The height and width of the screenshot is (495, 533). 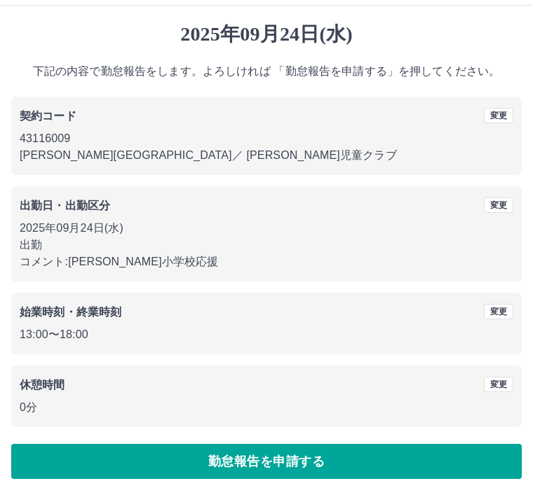 What do you see at coordinates (48, 116) in the screenshot?
I see `b: 契約コード` at bounding box center [48, 116].